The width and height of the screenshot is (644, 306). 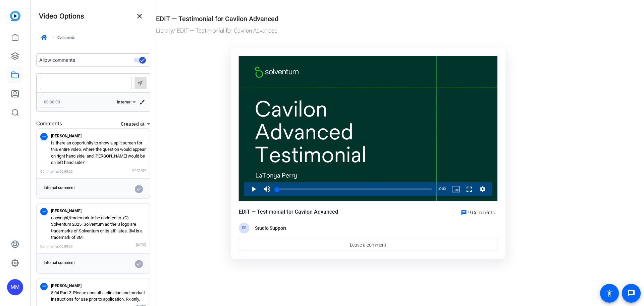 What do you see at coordinates (366, 31) in the screenshot?
I see `div: / EDIT — Testimonial for Cavilon Advanced` at bounding box center [366, 31].